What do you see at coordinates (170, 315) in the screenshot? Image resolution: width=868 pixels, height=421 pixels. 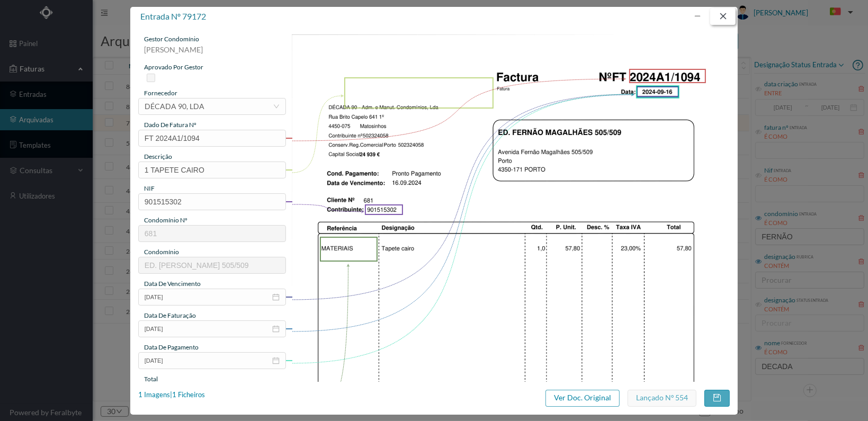 I see `span: data de faturação` at bounding box center [170, 315].